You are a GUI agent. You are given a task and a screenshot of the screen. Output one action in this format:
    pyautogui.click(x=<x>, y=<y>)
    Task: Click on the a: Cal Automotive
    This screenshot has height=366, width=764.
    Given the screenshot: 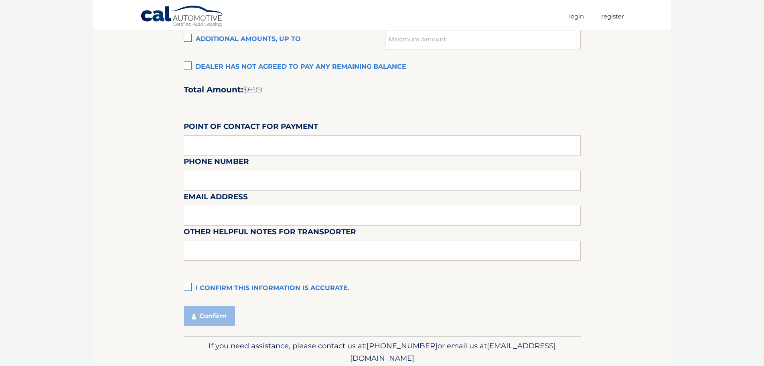 What is the action you would take?
    pyautogui.click(x=183, y=17)
    